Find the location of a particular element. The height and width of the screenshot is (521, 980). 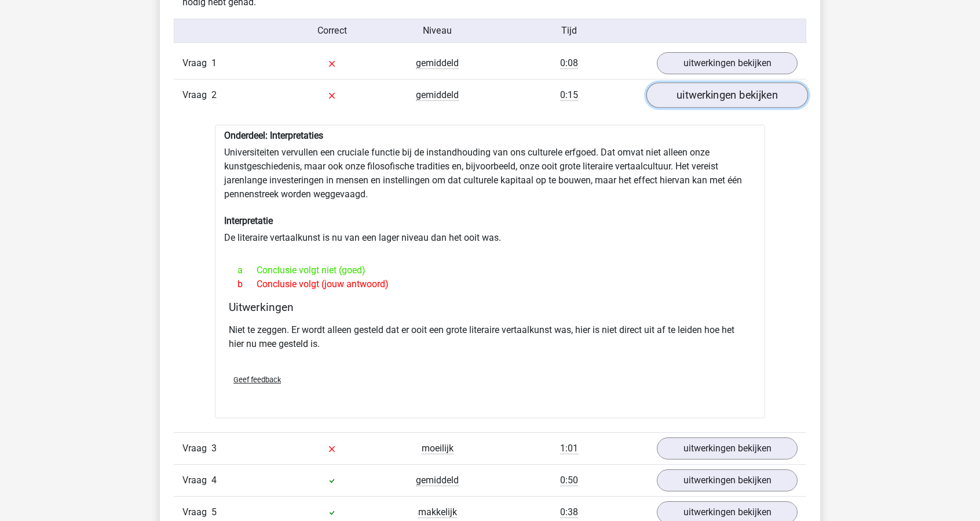

span: 2 is located at coordinates (213, 95).